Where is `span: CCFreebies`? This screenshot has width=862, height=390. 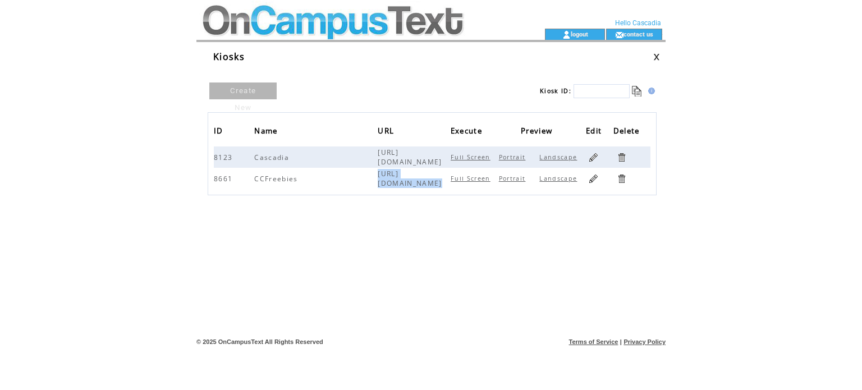 span: CCFreebies is located at coordinates (277, 178).